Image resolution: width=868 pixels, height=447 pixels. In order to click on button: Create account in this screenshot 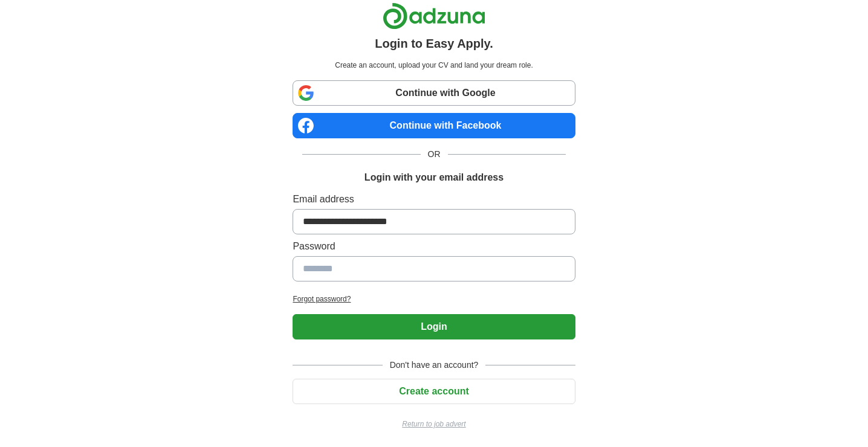, I will do `click(433, 392)`.